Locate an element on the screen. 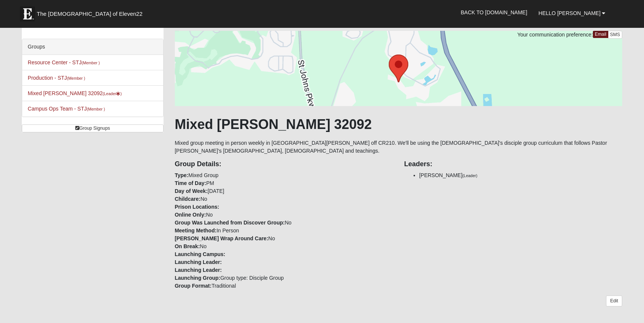 This screenshot has width=644, height=323. a: Campus Ops Team - STJ(Member ) is located at coordinates (66, 109).